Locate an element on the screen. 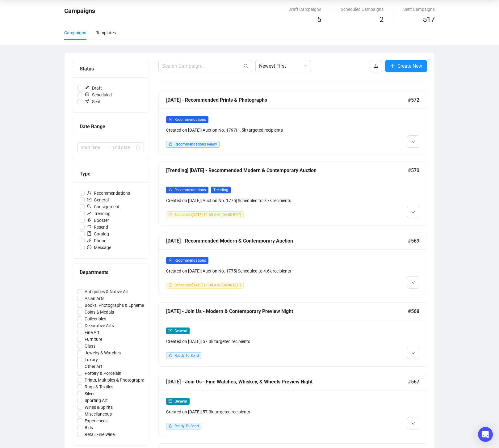  span: Miscellaneous is located at coordinates (98, 414).